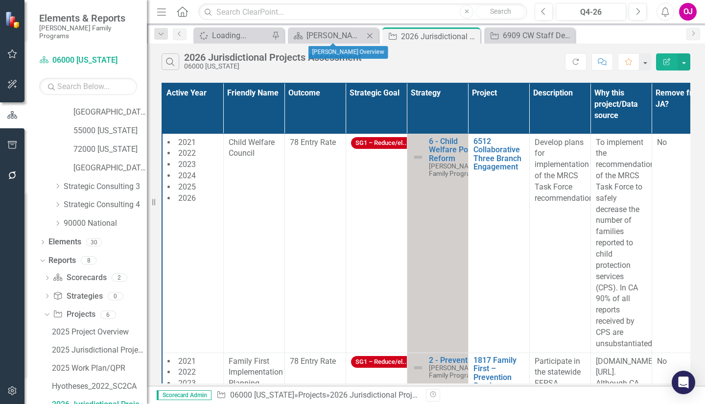  What do you see at coordinates (363, 12) in the screenshot?
I see `input: Search ClearPoint...` at bounding box center [363, 12].